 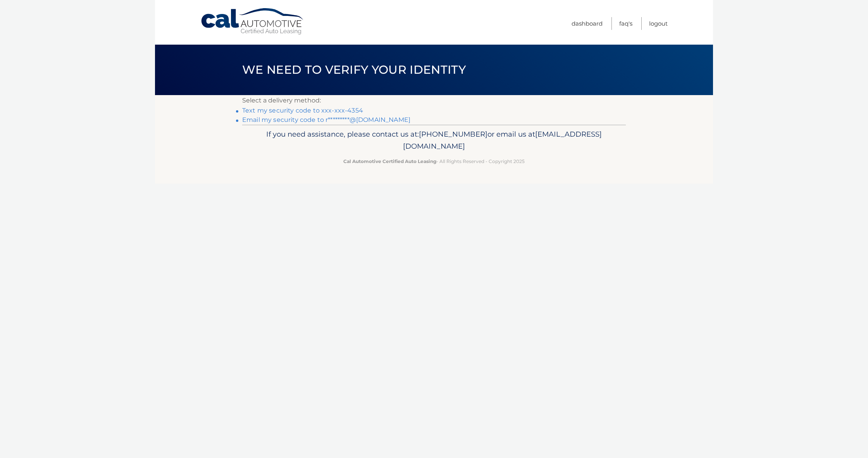 What do you see at coordinates (434, 140) in the screenshot?
I see `p: If you need assistance, please contact us at: or email us at` at bounding box center [434, 140].